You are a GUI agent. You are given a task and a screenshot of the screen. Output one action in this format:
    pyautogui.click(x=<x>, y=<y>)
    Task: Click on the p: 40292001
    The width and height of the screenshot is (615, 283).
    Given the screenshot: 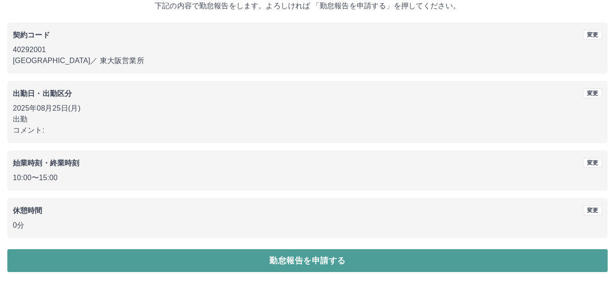 What is the action you would take?
    pyautogui.click(x=307, y=50)
    